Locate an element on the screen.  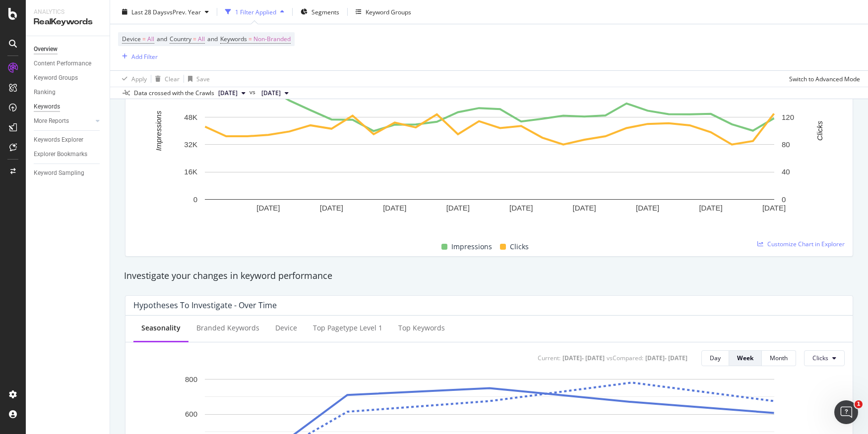
button: Switch to Advanced Mode is located at coordinates (823, 79).